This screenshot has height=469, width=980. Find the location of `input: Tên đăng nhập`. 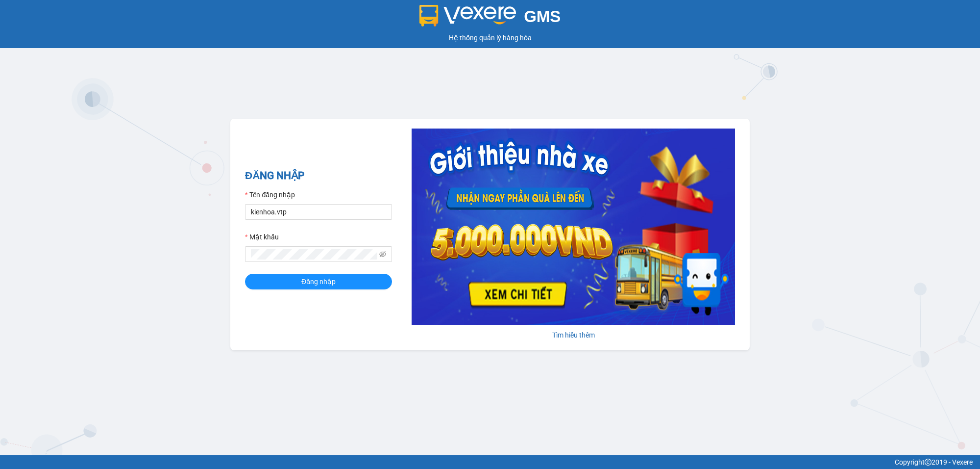

input: Tên đăng nhập is located at coordinates (319, 212).